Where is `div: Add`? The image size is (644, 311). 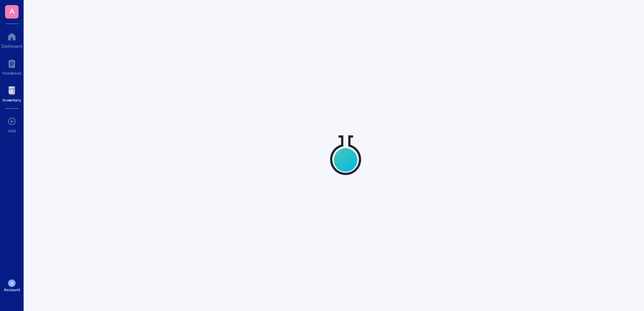 div: Add is located at coordinates (12, 131).